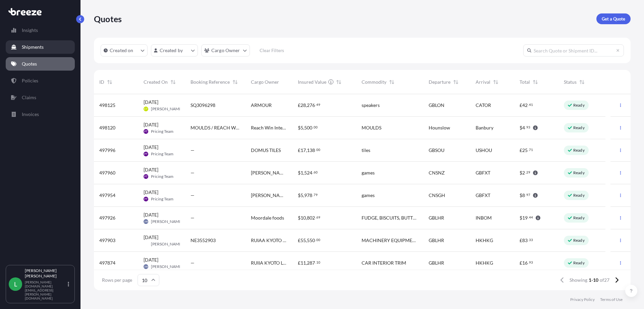 The image size is (644, 309). What do you see at coordinates (107, 218) in the screenshot?
I see `span: 497926` at bounding box center [107, 218].